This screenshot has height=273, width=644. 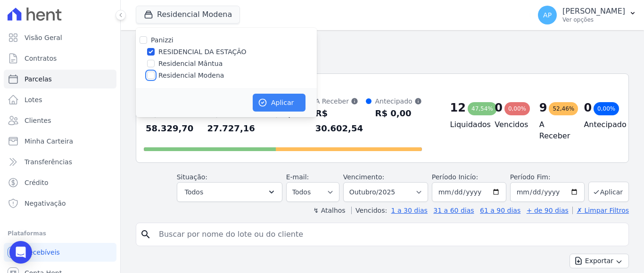 I want to click on label: Período Inicío:, so click(x=455, y=177).